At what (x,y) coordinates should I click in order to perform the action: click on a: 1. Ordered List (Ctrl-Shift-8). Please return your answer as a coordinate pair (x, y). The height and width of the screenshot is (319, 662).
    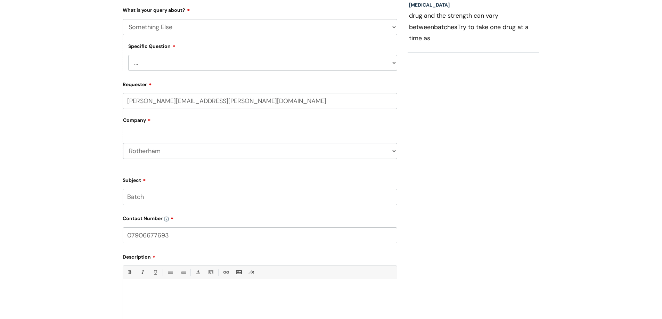
    Looking at the image, I should click on (183, 272).